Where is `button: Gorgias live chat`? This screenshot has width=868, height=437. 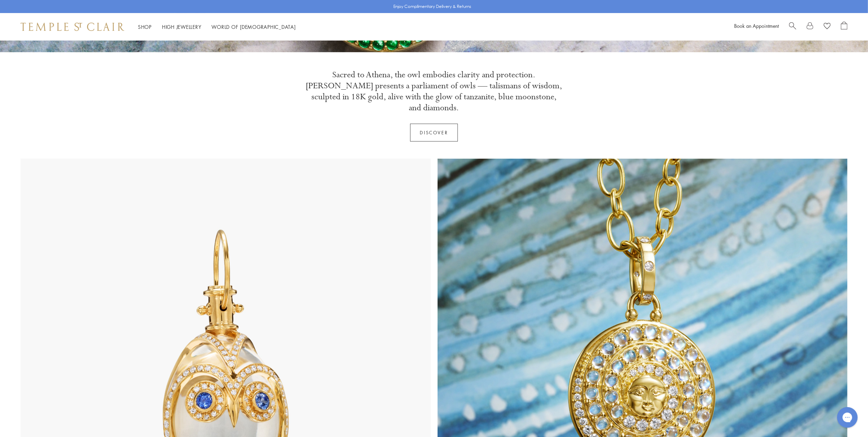
button: Gorgias live chat is located at coordinates (14, 13).